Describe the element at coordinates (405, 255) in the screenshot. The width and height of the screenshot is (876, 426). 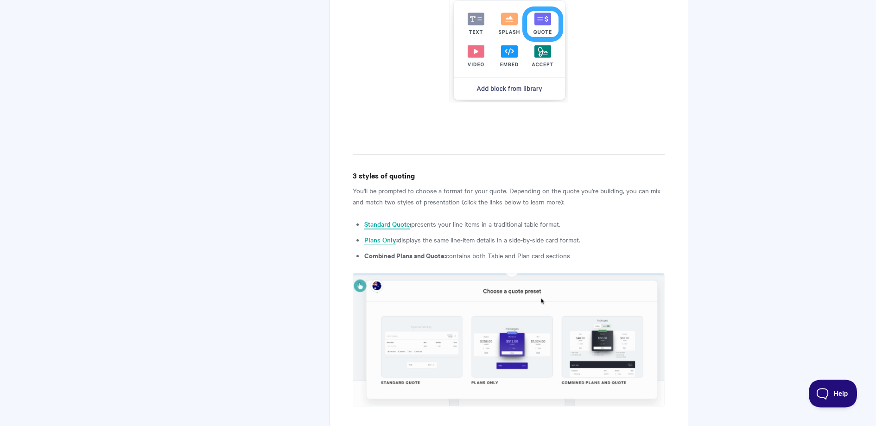
I see `strong: Combined Plans and Quote:` at that location.